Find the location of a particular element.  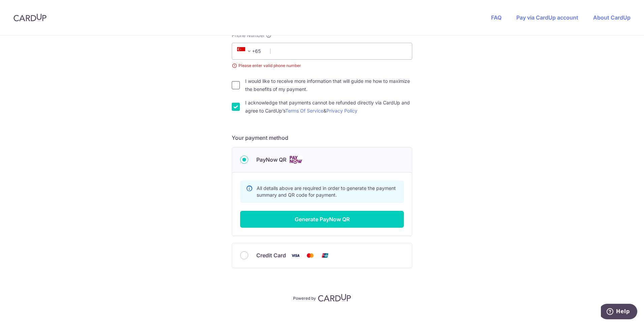

label: I would like to receive more information that will guide me how to maximize the benefits of my pa... is located at coordinates (328, 85).